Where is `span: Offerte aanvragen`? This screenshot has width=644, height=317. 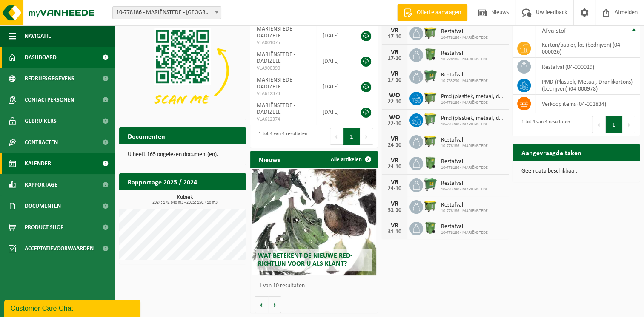 span: Offerte aanvragen is located at coordinates (439, 13).